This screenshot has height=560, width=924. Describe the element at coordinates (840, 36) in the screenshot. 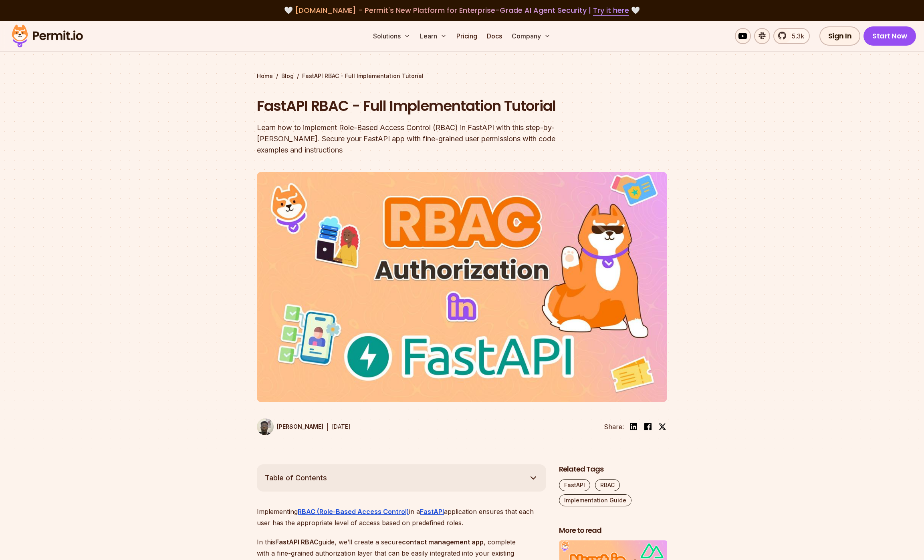

I see `a: Sign In` at that location.